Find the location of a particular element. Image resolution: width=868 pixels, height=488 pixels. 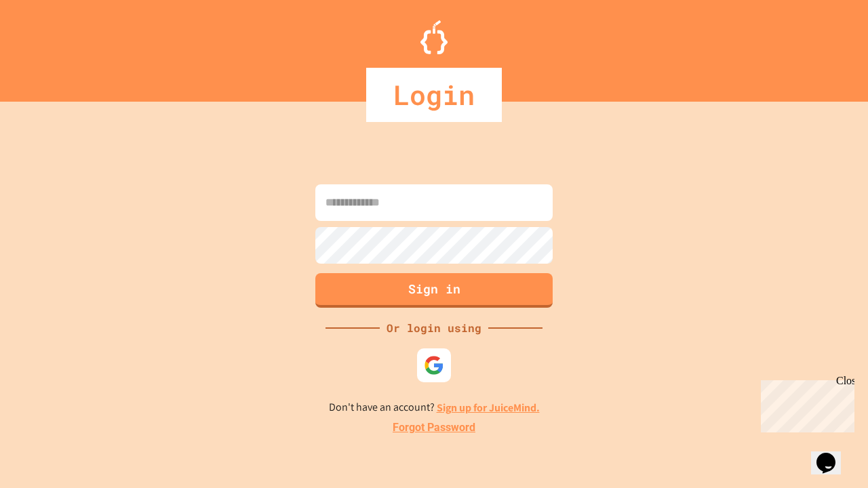

p: Don't have an account? is located at coordinates (434, 407).